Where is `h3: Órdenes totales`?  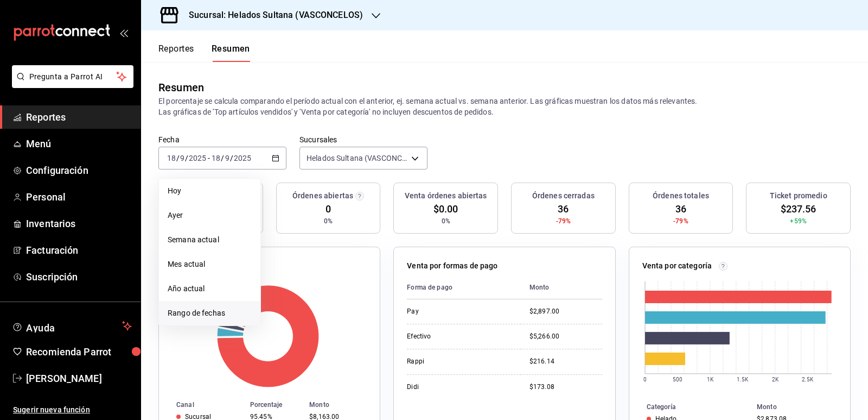
h3: Órdenes totales is located at coordinates (681, 196).